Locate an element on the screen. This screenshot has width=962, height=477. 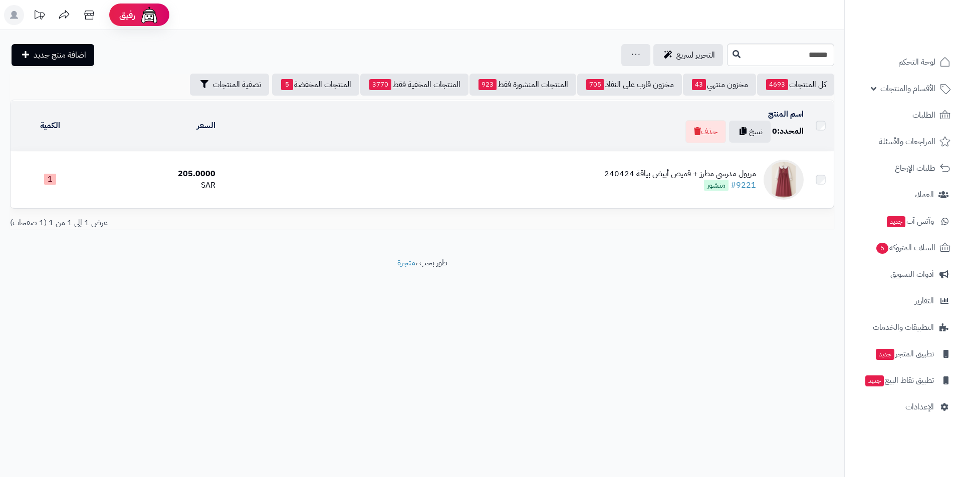
button: تصفية المنتجات is located at coordinates (229, 85).